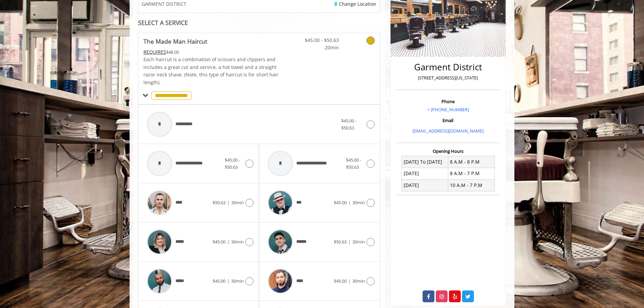 This screenshot has width=644, height=308. What do you see at coordinates (355, 4) in the screenshot?
I see `a: Change Location` at bounding box center [355, 4].